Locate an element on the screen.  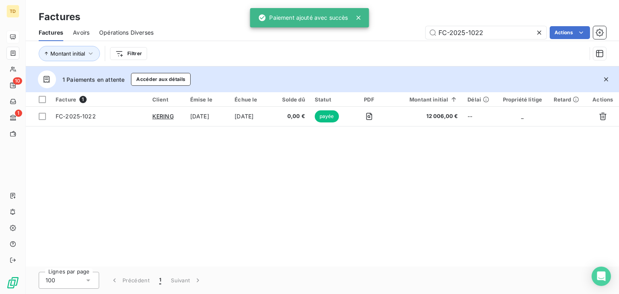
span: payée is located at coordinates (327, 117).